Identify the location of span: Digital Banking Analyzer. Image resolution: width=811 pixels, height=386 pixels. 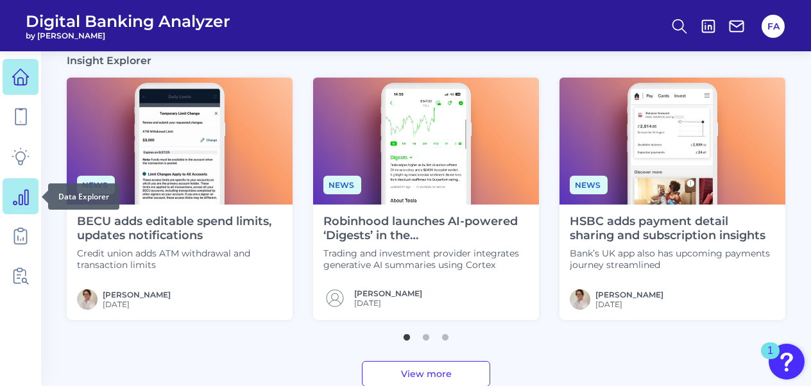
(128, 21).